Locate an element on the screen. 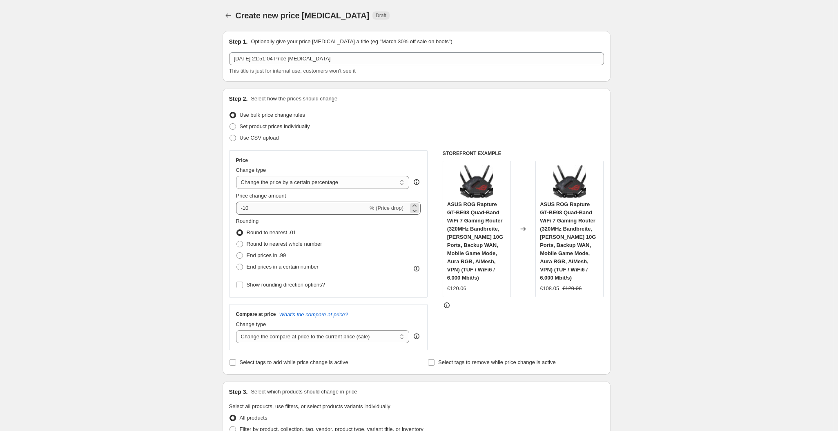  h3: Compare at price is located at coordinates (256, 314).